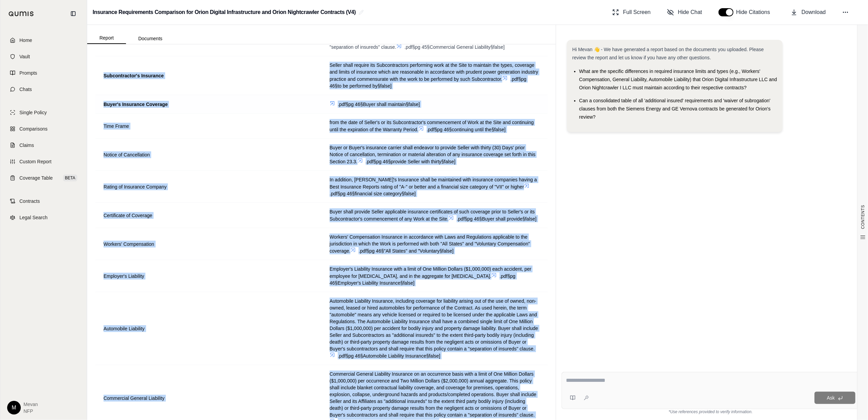 This screenshot has height=420, width=868. I want to click on span: Subcontractor's Insurance, so click(134, 76).